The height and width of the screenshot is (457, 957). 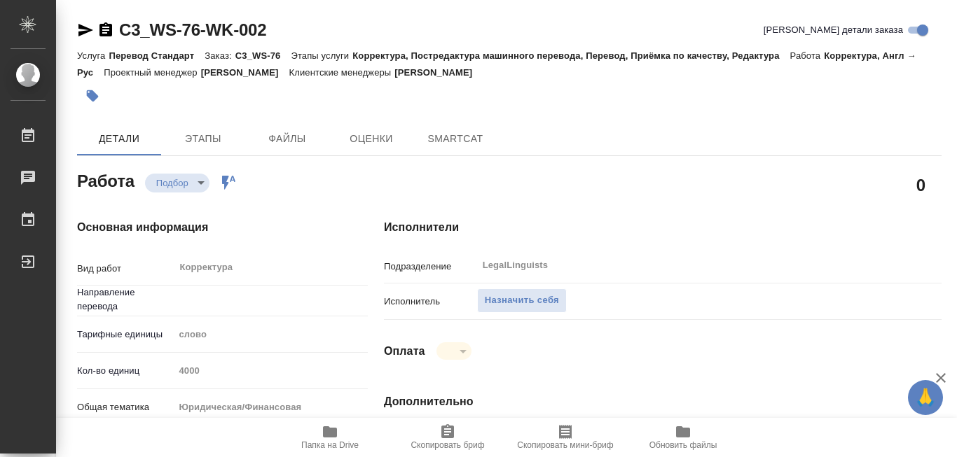 I want to click on span: Папка на Drive, so click(x=330, y=445).